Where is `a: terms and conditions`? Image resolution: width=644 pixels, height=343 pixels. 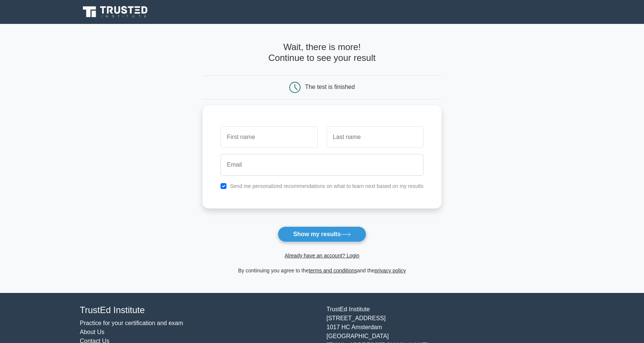
a: terms and conditions is located at coordinates (333, 271).